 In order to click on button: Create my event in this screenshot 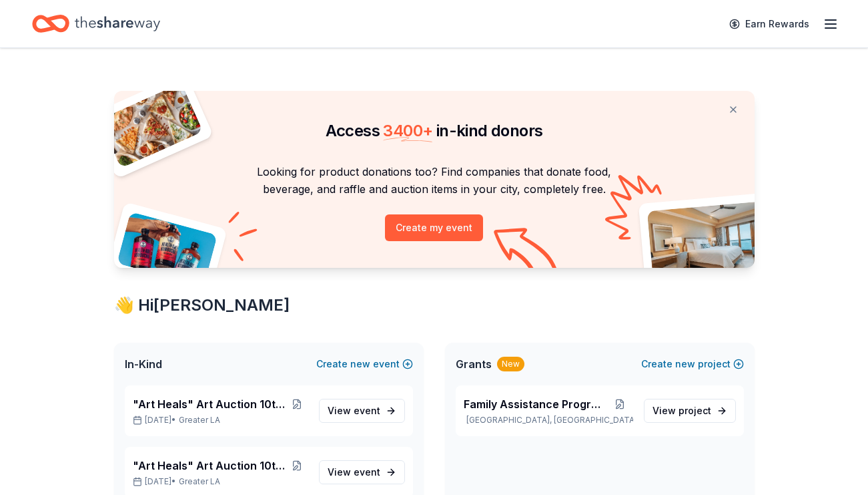, I will do `click(434, 228)`.